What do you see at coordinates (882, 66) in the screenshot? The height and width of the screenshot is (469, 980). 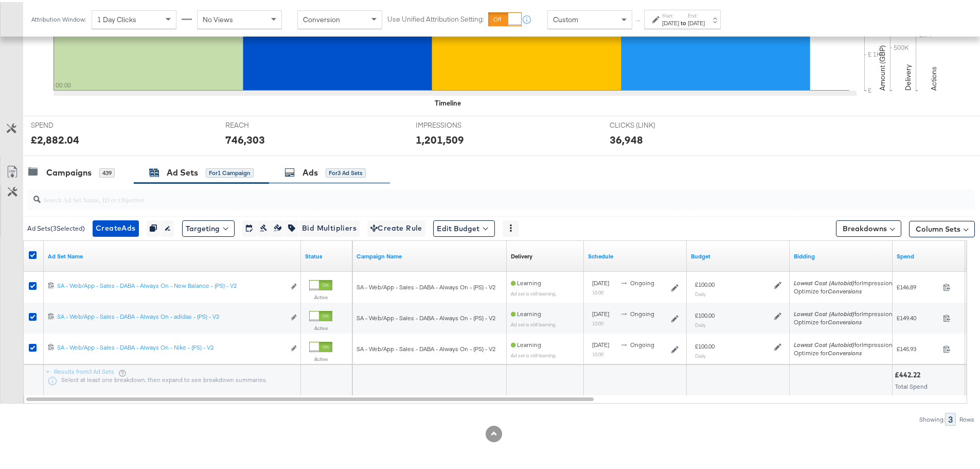 I see `text: Amount (GBP)` at bounding box center [882, 66].